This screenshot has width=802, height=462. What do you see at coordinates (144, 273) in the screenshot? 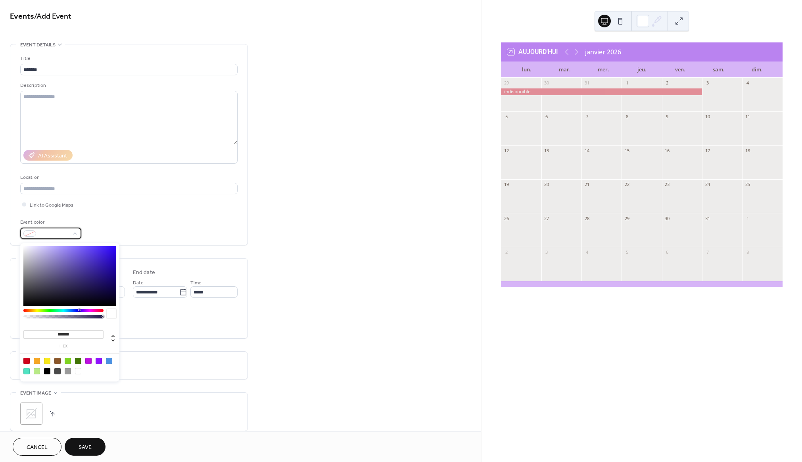
I see `div: End date` at bounding box center [144, 273].